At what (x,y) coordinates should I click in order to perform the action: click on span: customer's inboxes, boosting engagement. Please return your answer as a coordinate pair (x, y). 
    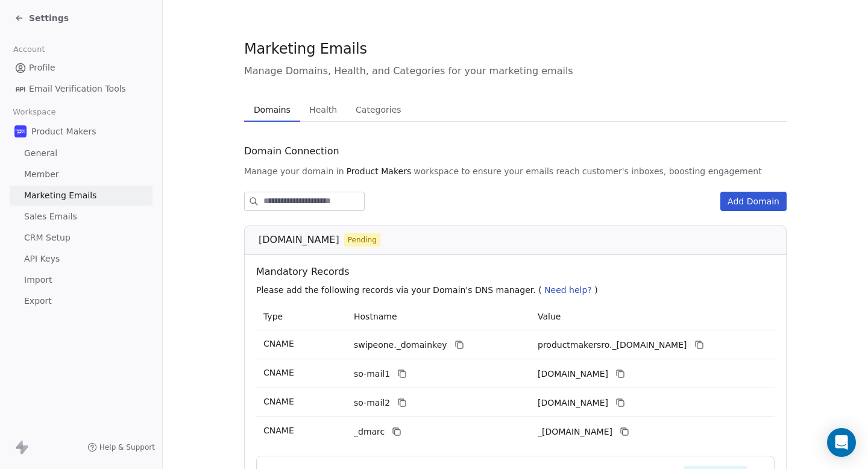
    Looking at the image, I should click on (672, 171).